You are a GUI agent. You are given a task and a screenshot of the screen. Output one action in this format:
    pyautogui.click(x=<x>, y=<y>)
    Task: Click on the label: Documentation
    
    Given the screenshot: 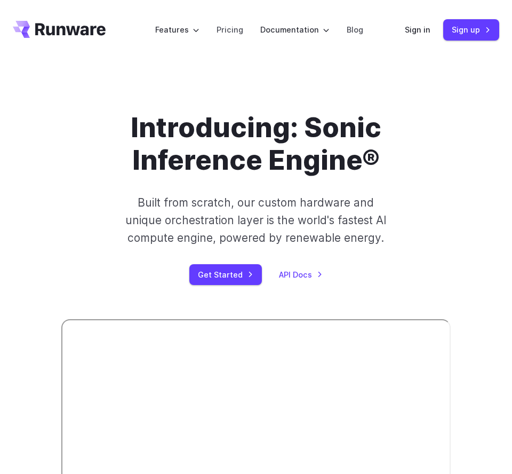 What is the action you would take?
    pyautogui.click(x=295, y=29)
    